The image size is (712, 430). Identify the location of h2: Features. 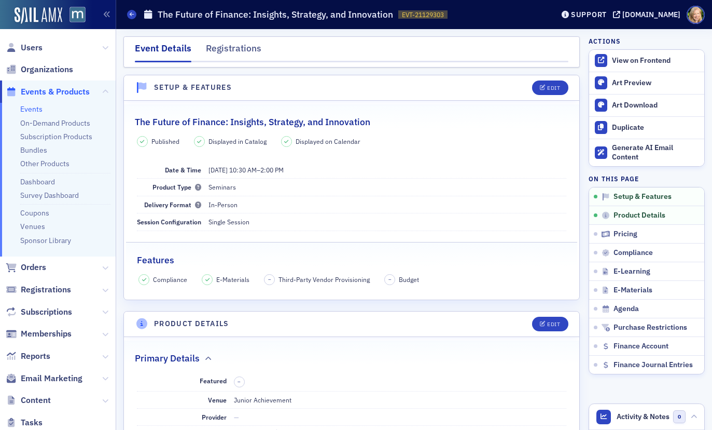
(156, 260).